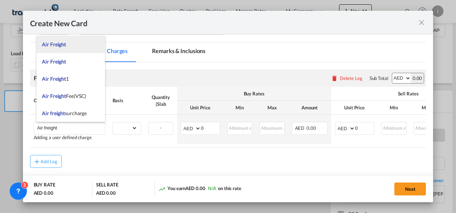  I want to click on th: Amount, so click(310, 108).